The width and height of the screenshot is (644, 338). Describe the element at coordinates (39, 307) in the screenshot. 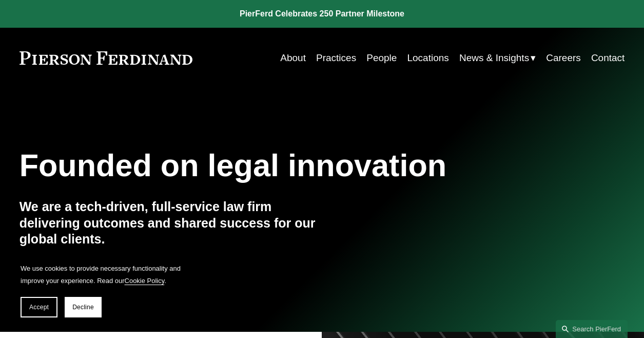

I see `span: Accept` at that location.